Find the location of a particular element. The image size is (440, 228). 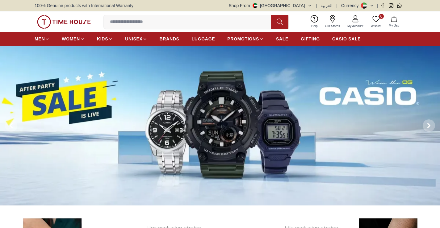

a: Instagram is located at coordinates (391, 6).